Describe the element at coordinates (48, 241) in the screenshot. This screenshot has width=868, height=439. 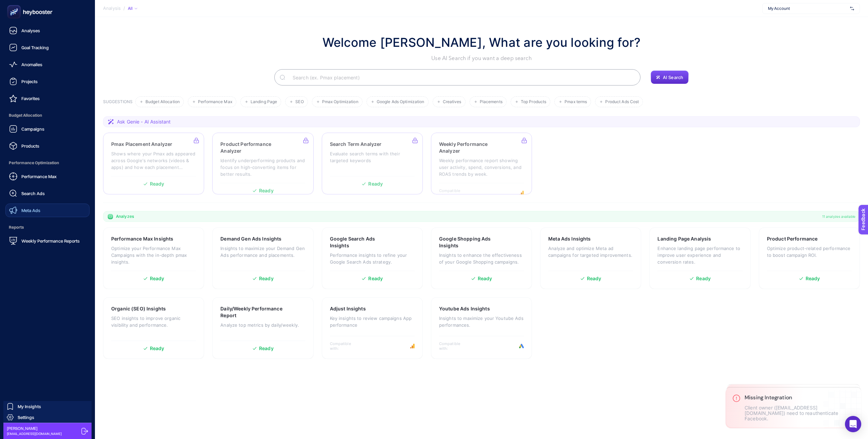
I see `a: Weekly Performance Reports` at that location.